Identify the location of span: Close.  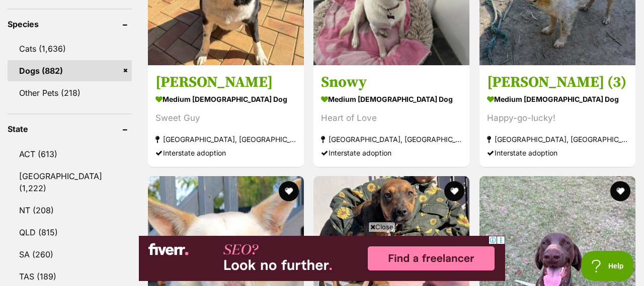
(382, 227).